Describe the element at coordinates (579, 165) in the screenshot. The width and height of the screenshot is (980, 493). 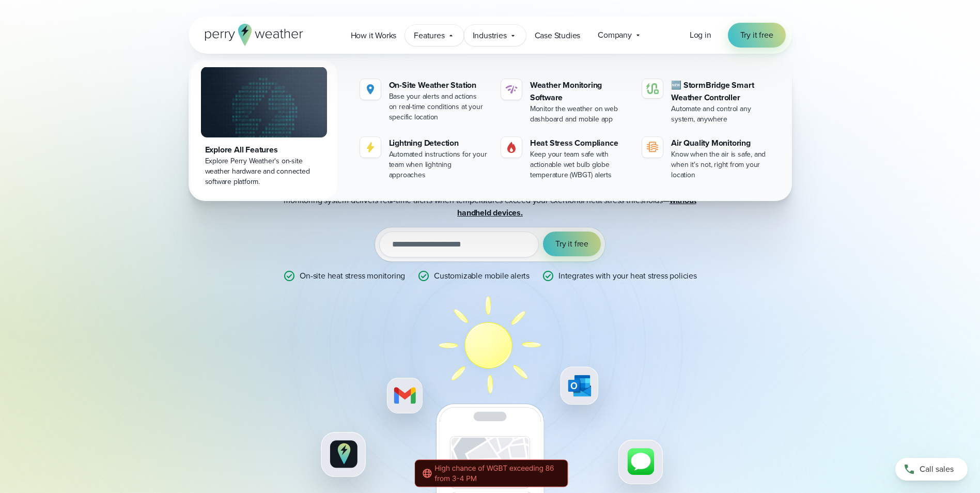
I see `div: Keep your team safe with actionable wet bulb globe temperature (WBGT) alerts` at that location.